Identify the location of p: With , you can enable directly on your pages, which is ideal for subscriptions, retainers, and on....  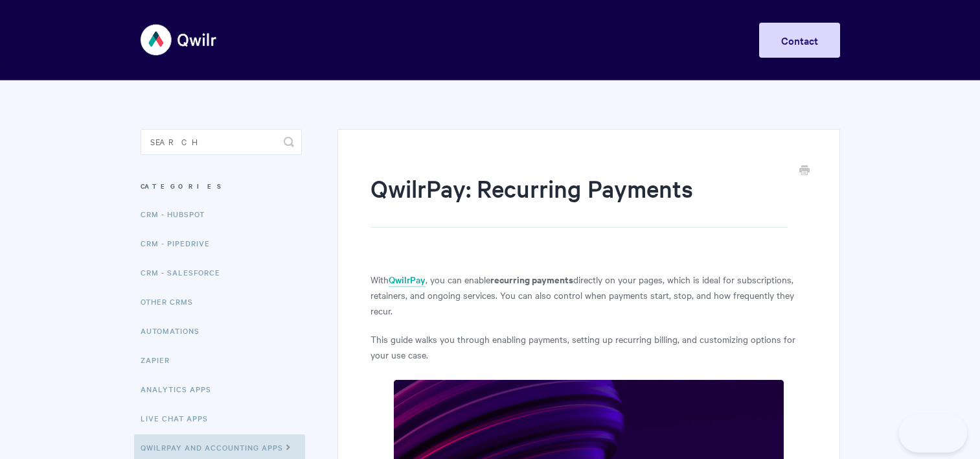
(589, 295).